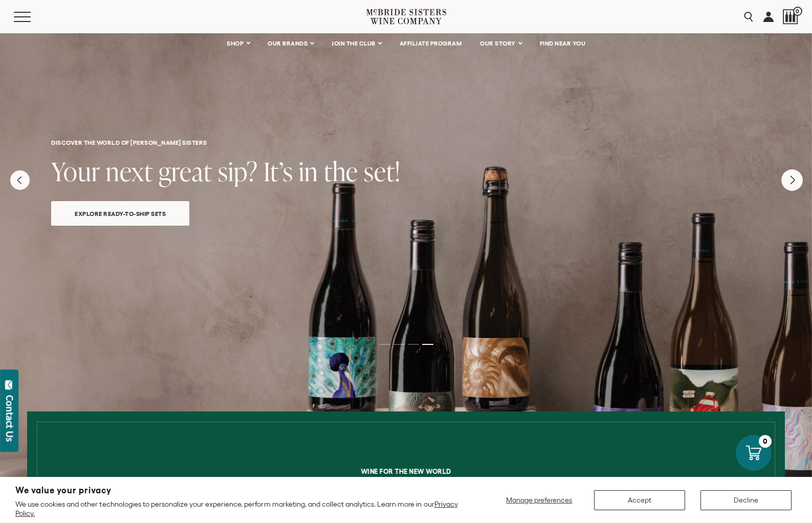  I want to click on li: Page dot 2, so click(399, 345).